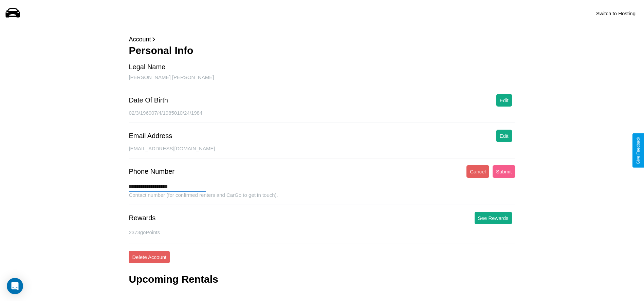  What do you see at coordinates (322, 117) in the screenshot?
I see `div: 02/3/196907/4/1985010/24/1984` at bounding box center [322, 117].